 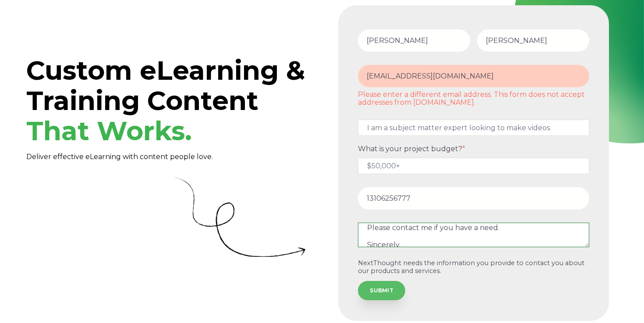 What do you see at coordinates (166, 100) in the screenshot?
I see `span: Custom eLearning & Training Content` at bounding box center [166, 100].